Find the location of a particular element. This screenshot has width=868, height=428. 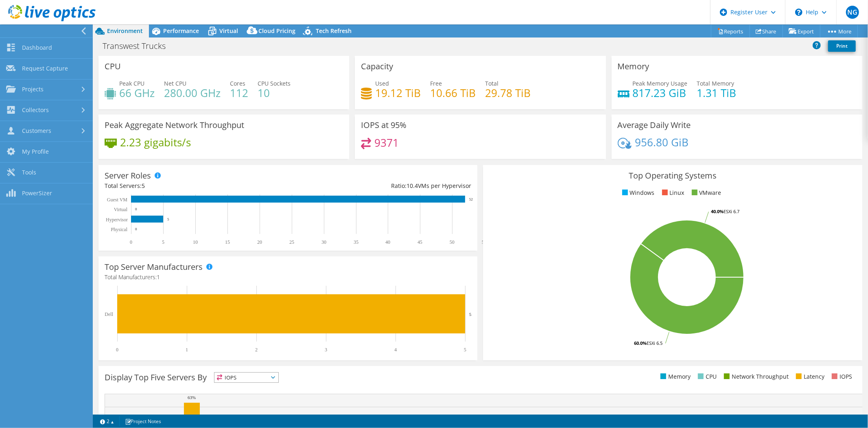

h3: IOPS at 95% is located at coordinates (384, 125).